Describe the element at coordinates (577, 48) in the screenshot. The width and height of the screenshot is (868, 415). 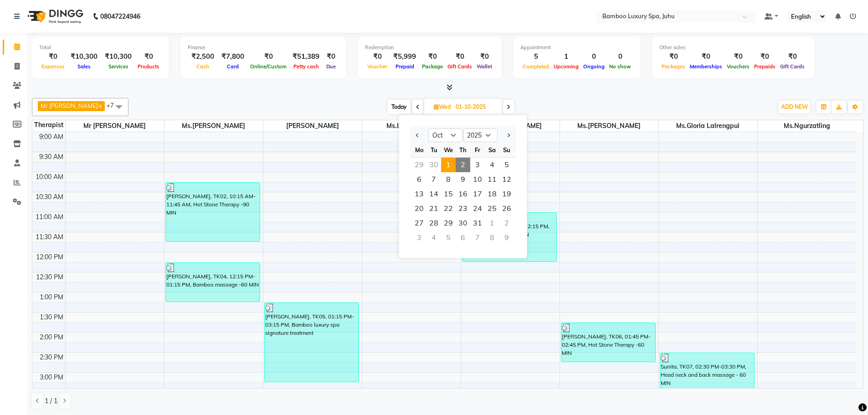
I see `div: Appointment` at that location.